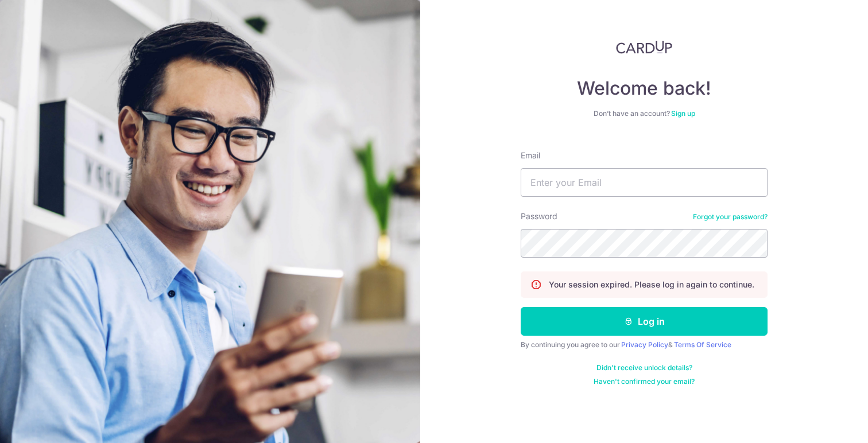 This screenshot has height=443, width=868. I want to click on div: By continuing you agree to our &, so click(644, 345).